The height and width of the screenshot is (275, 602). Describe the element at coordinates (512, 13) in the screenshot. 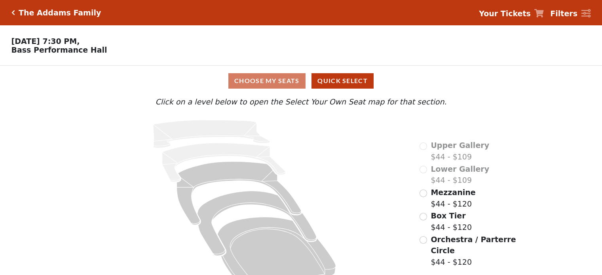

I see `a: Your Tickets` at that location.